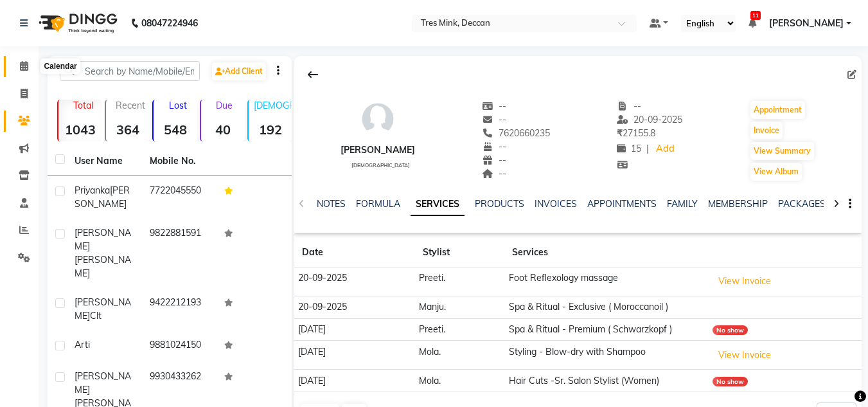 The height and width of the screenshot is (407, 868). What do you see at coordinates (355, 253) in the screenshot?
I see `th: Date` at bounding box center [355, 253].